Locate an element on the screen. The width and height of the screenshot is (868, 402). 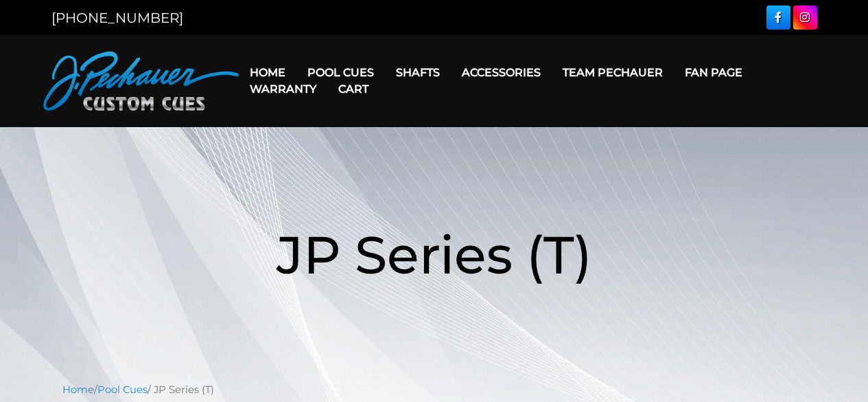
a: Team Pechauer is located at coordinates (613, 72).